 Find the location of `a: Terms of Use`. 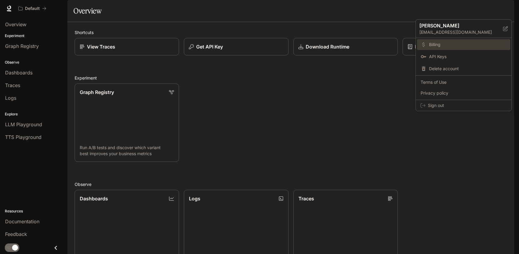

a: Terms of Use is located at coordinates (464, 82).